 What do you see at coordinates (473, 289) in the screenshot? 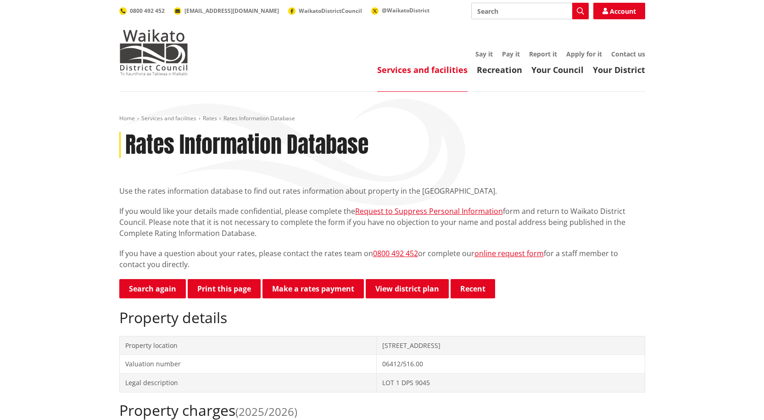
I see `button: Recent` at bounding box center [473, 289].